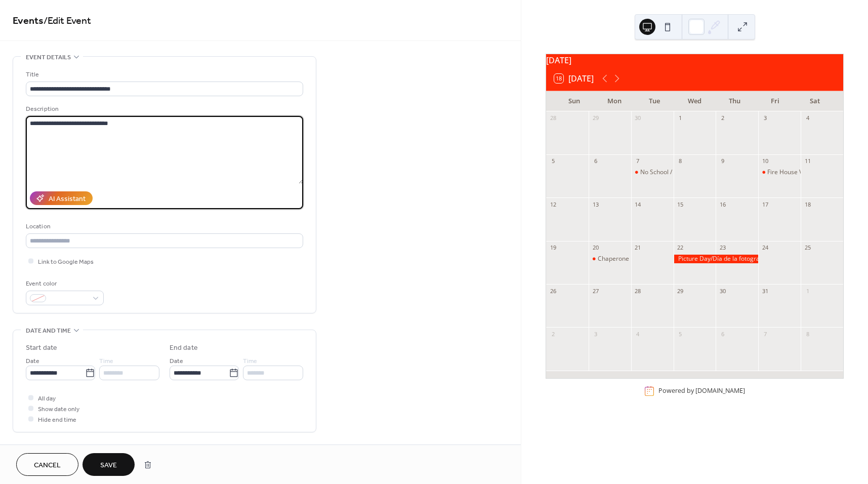 The height and width of the screenshot is (484, 868). Describe the element at coordinates (184, 348) in the screenshot. I see `div: End date` at that location.